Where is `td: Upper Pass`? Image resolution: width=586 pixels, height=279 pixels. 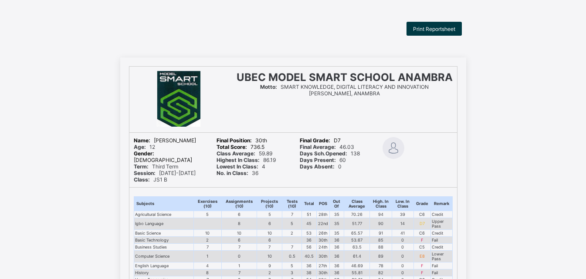
td: Upper Pass is located at coordinates (441, 223).